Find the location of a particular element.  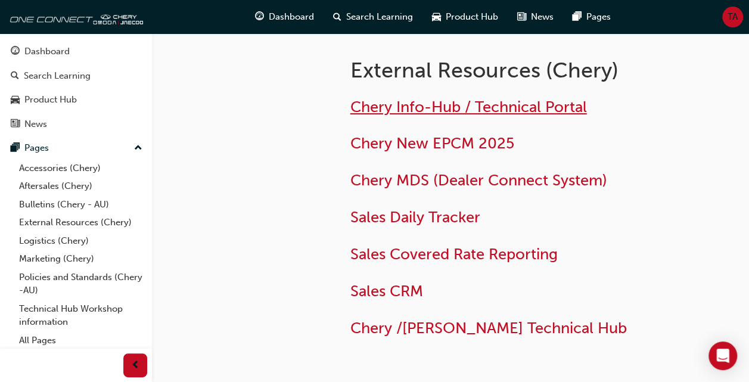

a: Policies and Standards (Chery -AU) is located at coordinates (80, 284).